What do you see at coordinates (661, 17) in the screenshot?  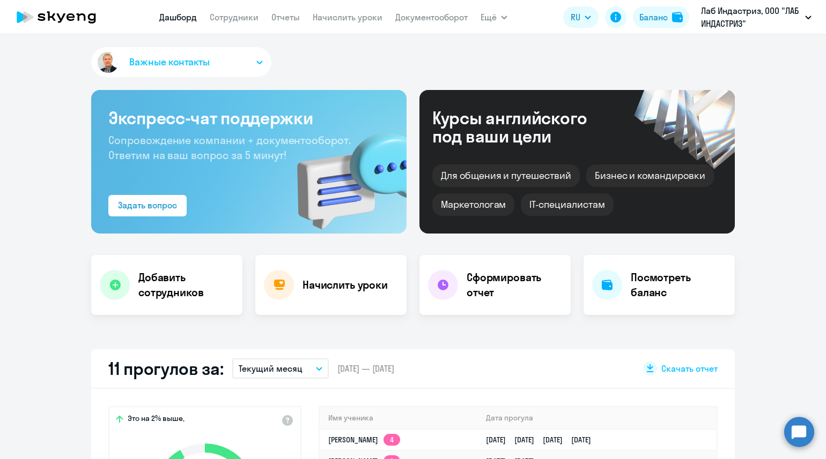 I see `a: Балансbalance` at bounding box center [661, 17].